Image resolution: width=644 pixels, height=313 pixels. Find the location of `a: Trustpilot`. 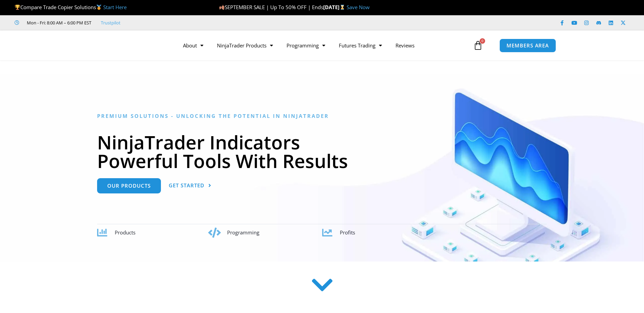

a: Trustpilot is located at coordinates (110, 23).